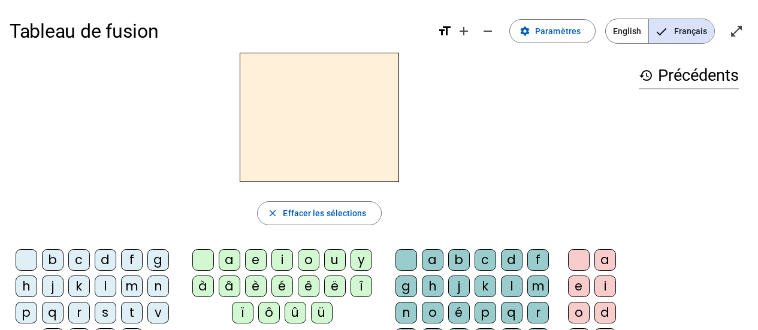 The height and width of the screenshot is (330, 758). What do you see at coordinates (309, 286) in the screenshot?
I see `div: ê` at bounding box center [309, 286].